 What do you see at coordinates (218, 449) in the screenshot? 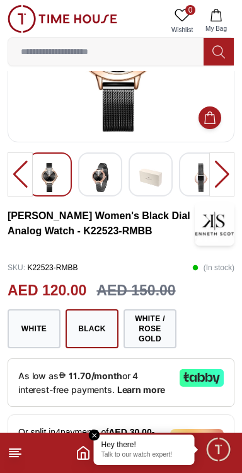
I see `div: Chat Widget` at bounding box center [218, 449].